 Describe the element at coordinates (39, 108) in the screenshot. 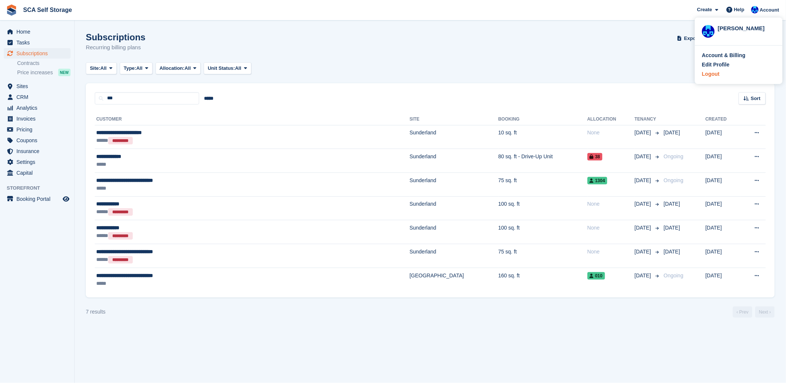

I see `span: Analytics` at that location.